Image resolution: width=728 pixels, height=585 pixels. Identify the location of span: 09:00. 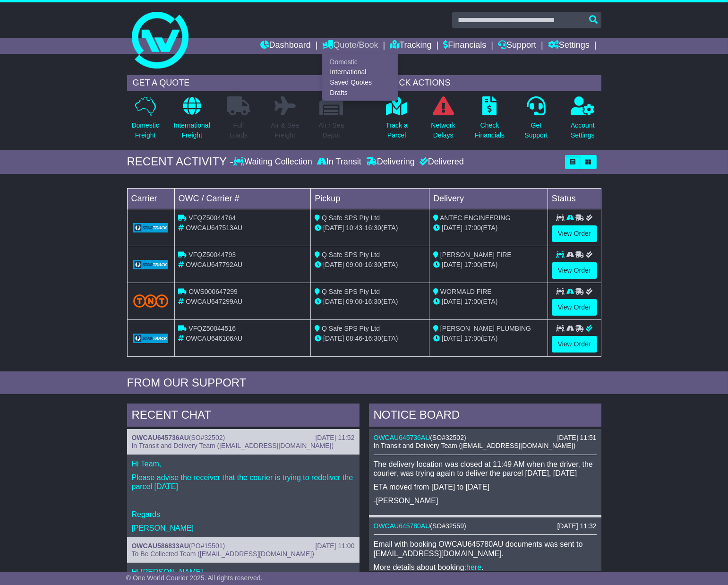
(354, 265).